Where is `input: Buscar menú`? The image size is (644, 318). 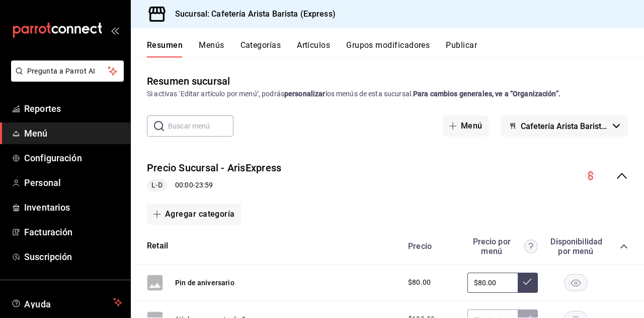 input: Buscar menú is located at coordinates (201, 126).